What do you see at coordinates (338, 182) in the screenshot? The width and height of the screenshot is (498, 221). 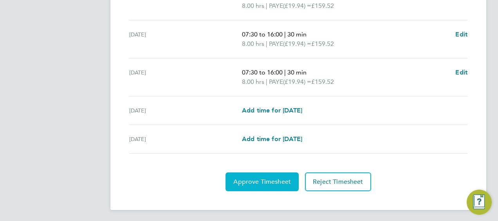 I see `button: Reject Timesheet` at bounding box center [338, 182].